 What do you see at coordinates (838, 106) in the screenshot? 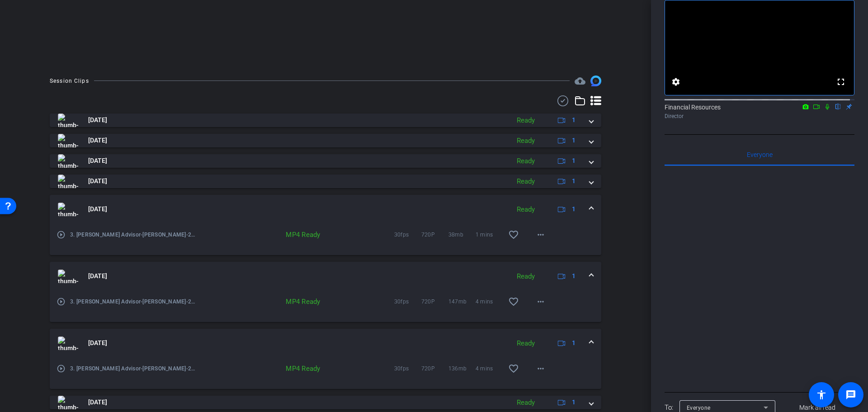
I see `mat-icon: flip` at bounding box center [838, 106].